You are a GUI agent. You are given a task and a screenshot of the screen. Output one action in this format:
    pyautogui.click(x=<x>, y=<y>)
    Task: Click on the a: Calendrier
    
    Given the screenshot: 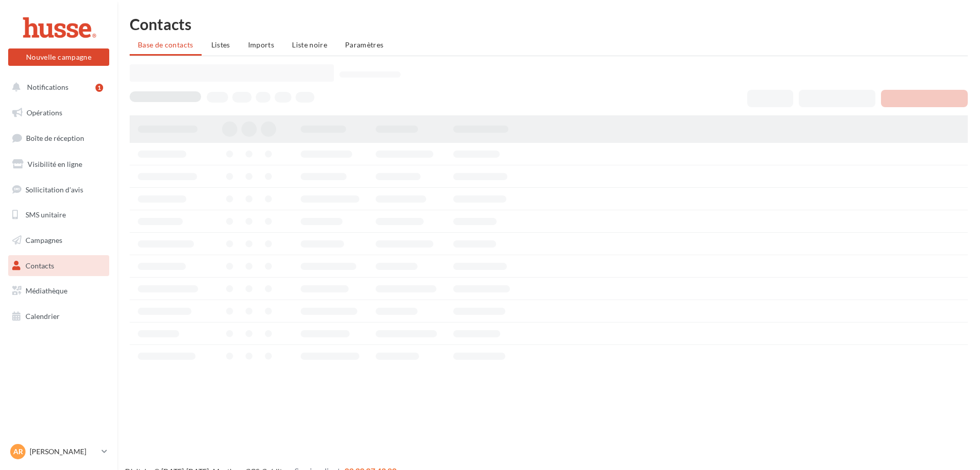 What is the action you would take?
    pyautogui.click(x=59, y=316)
    